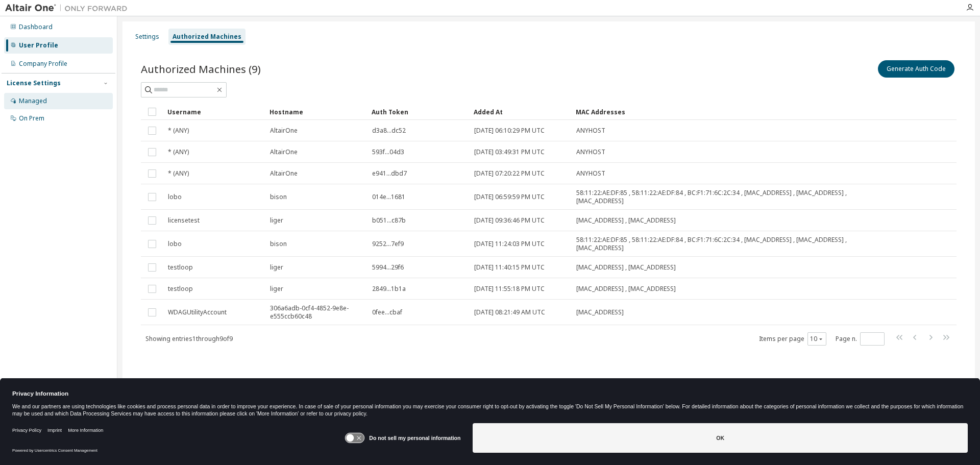 The width and height of the screenshot is (980, 465). I want to click on span: Page n., so click(860, 339).